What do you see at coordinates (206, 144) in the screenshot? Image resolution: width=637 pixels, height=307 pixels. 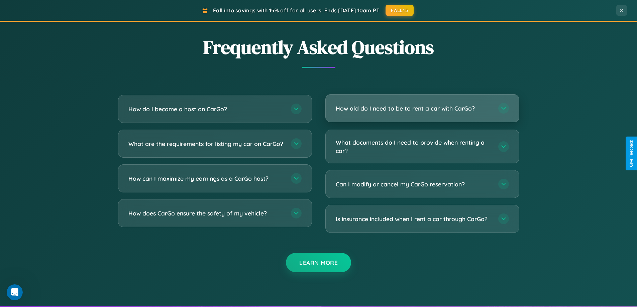 I see `h3: What are the requirements for listing my car on CarGo?` at bounding box center [206, 144].